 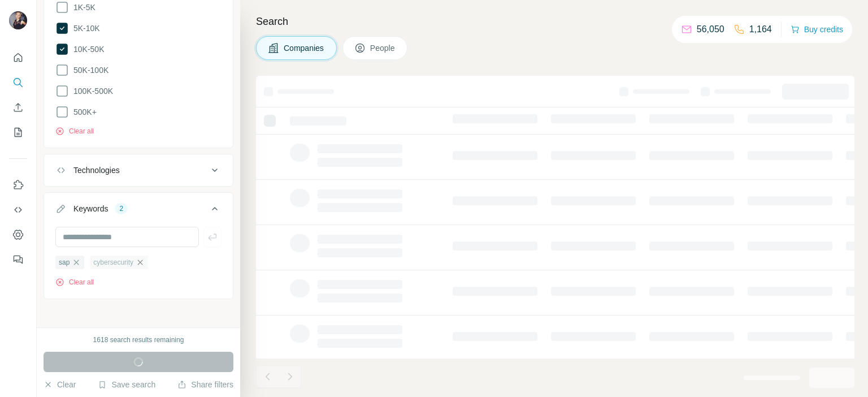 What do you see at coordinates (82, 112) in the screenshot?
I see `span: 500K+` at bounding box center [82, 112].